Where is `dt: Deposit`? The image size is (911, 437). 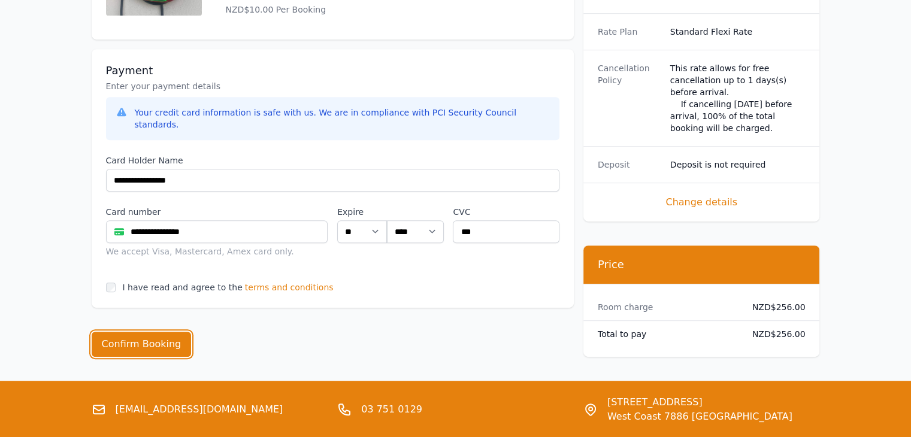 dt: Deposit is located at coordinates (629, 165).